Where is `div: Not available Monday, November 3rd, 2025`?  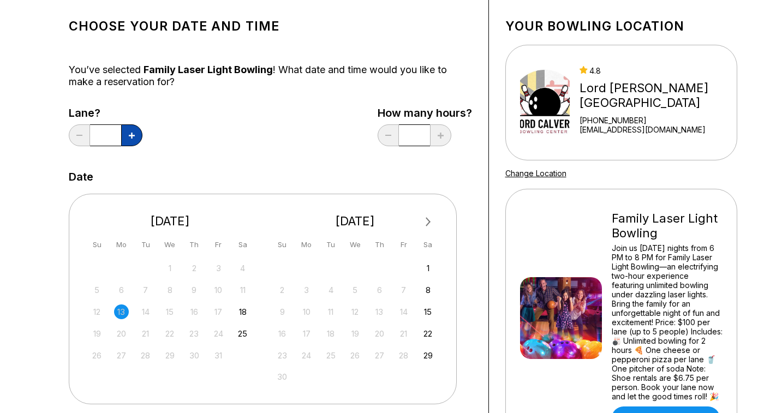
div: Not available Monday, November 3rd, 2025 is located at coordinates (306, 290).